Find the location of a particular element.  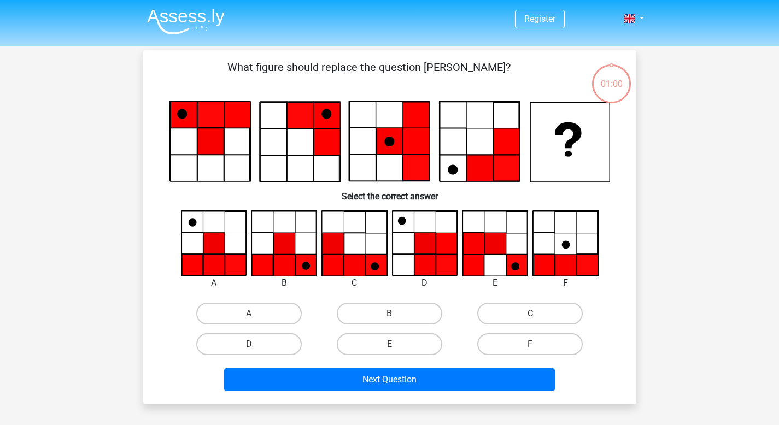

div: D is located at coordinates (425, 283).